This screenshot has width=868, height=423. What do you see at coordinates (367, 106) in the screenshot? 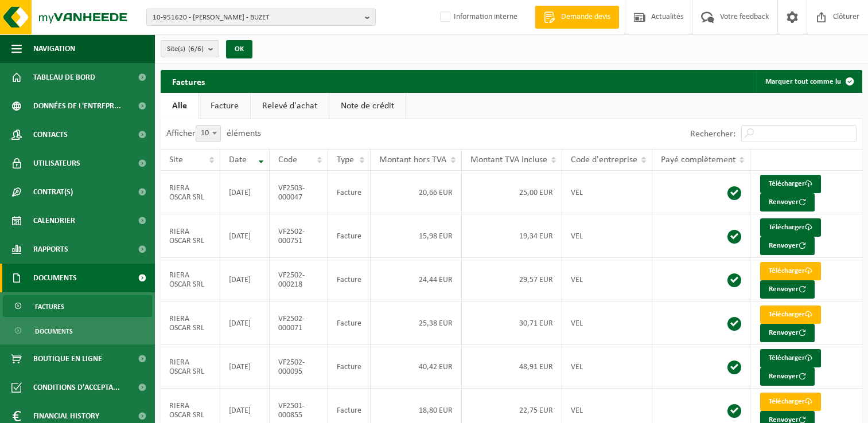
I see `a: Note de crédit` at bounding box center [367, 106].